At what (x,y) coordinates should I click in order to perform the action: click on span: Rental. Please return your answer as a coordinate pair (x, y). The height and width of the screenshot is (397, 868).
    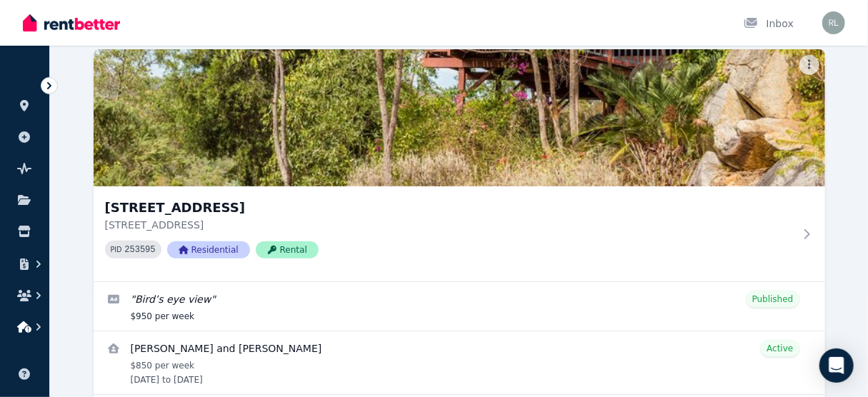
    Looking at the image, I should click on (287, 250).